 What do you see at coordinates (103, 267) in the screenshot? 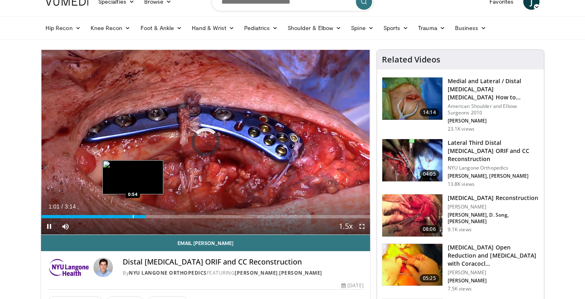
I see `img: Avatar` at bounding box center [103, 267].